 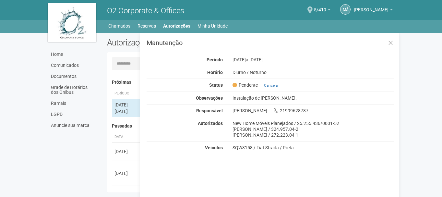 I want to click on a: LGPD, so click(x=73, y=114).